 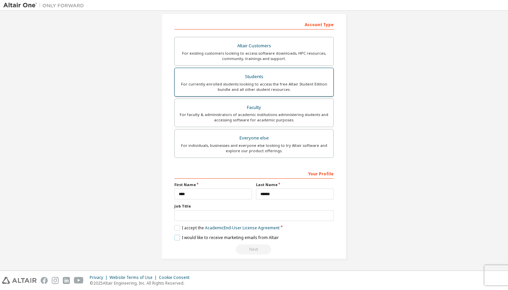 What do you see at coordinates (294, 185) in the screenshot?
I see `label: Last Name` at bounding box center [294, 185].